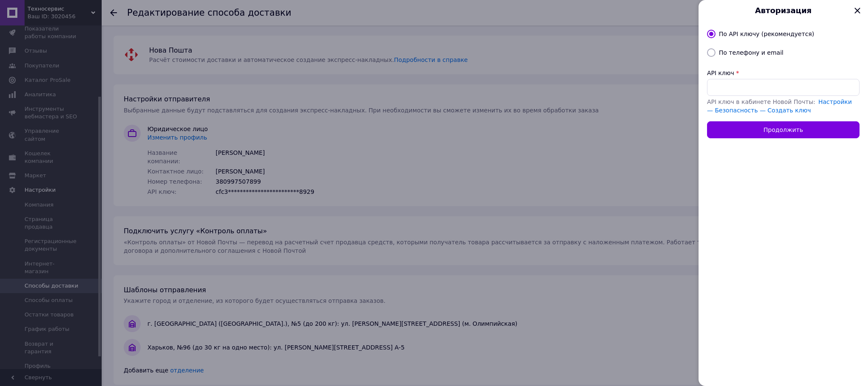  What do you see at coordinates (761, 102) in the screenshot?
I see `span: API ключ в кабинете Новой Почты:` at bounding box center [761, 102].